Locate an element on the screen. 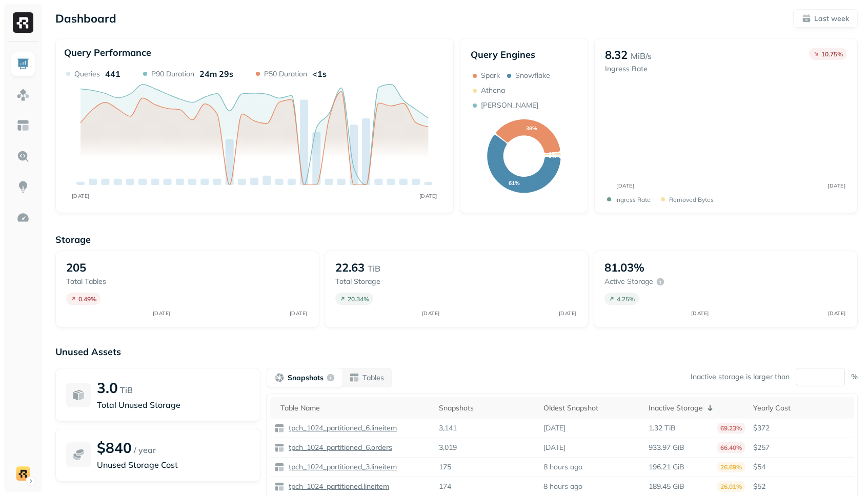 The image size is (868, 496). p: 205 is located at coordinates (76, 267).